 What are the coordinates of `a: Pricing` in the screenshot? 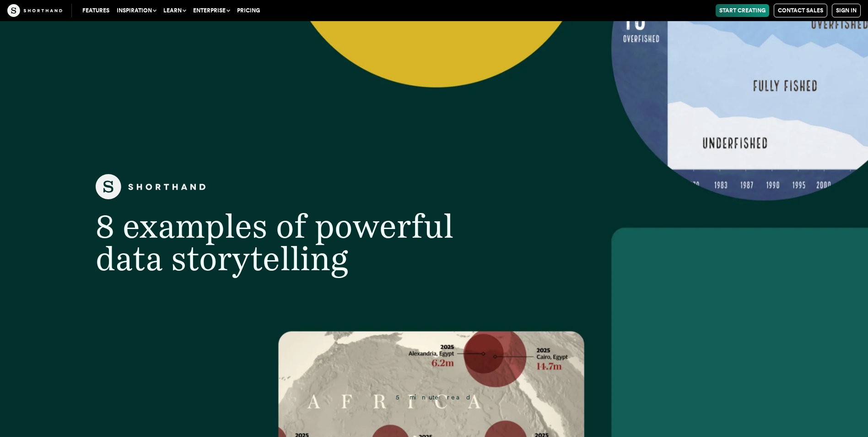 It's located at (248, 10).